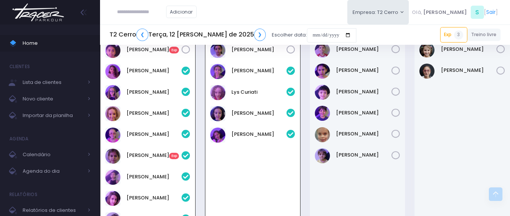 This screenshot has width=510, height=216. What do you see at coordinates (218, 93) in the screenshot?
I see `img: Lys Curiati` at bounding box center [218, 93].